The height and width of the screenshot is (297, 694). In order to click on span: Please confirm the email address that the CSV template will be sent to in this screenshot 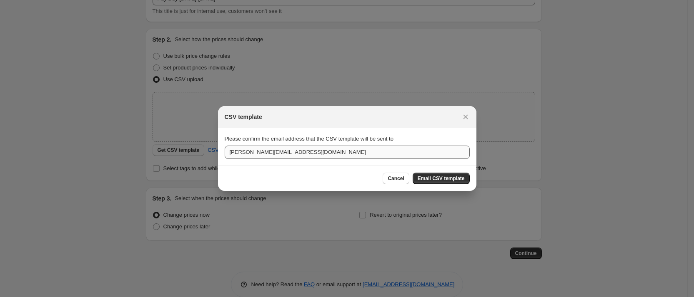, I will do `click(309, 139)`.